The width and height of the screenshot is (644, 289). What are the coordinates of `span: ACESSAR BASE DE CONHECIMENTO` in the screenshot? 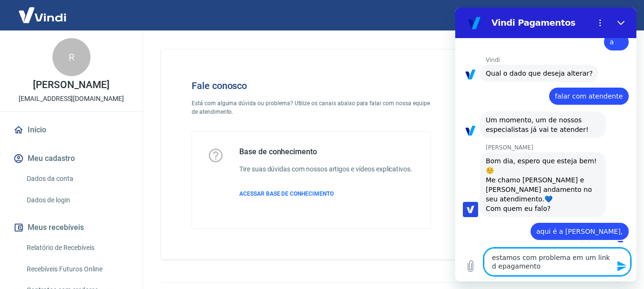 It's located at (286, 194).